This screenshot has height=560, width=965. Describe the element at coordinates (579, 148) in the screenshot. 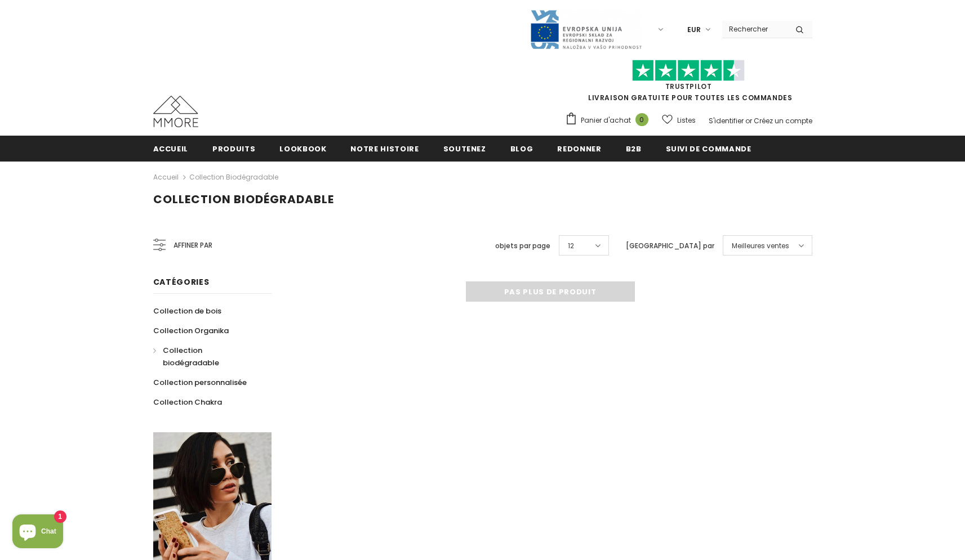

I see `a: Redonner` at that location.